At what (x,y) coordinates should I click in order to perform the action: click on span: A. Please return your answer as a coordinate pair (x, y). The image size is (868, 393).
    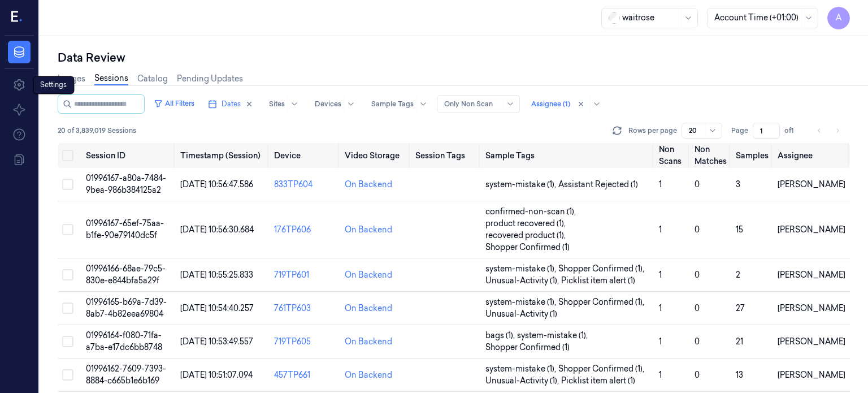
    Looking at the image, I should click on (839, 18).